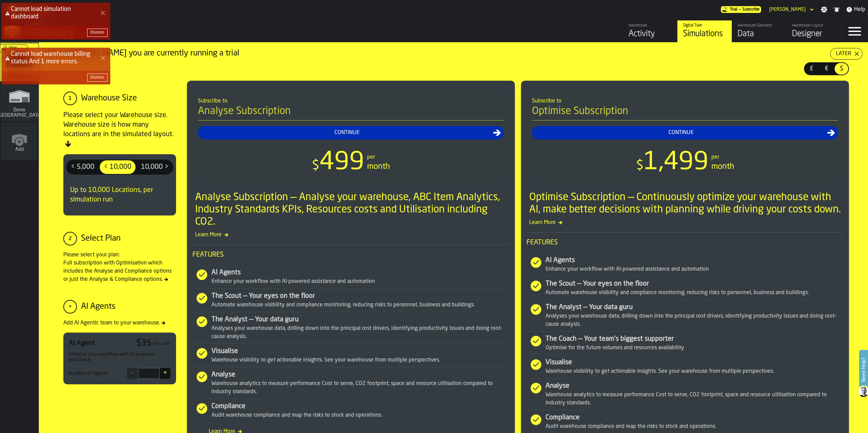 This screenshot has height=433, width=868. Describe the element at coordinates (120, 130) in the screenshot. I see `div: Please select your Warehouse size. Warehouse size is how many locations are in the simulated layout.` at that location.